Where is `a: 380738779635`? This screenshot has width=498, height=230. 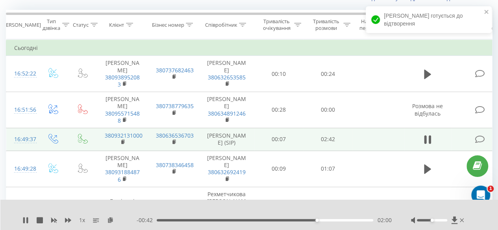 a: 380738779635 is located at coordinates (175, 106).